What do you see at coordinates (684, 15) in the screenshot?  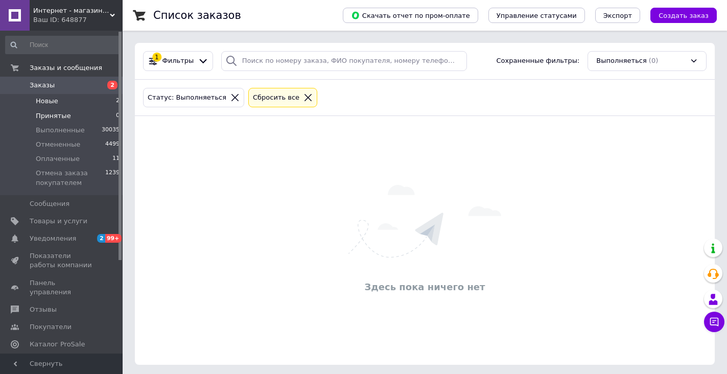 I see `span: Создать заказ` at bounding box center [684, 15].